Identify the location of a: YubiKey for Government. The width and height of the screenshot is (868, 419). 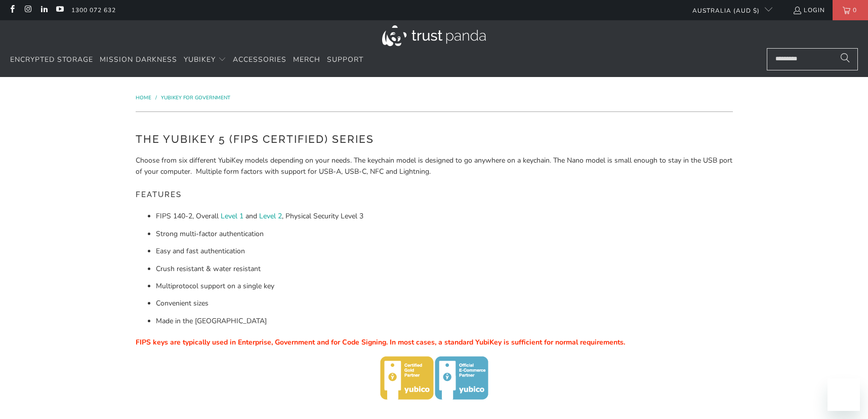
(195, 98).